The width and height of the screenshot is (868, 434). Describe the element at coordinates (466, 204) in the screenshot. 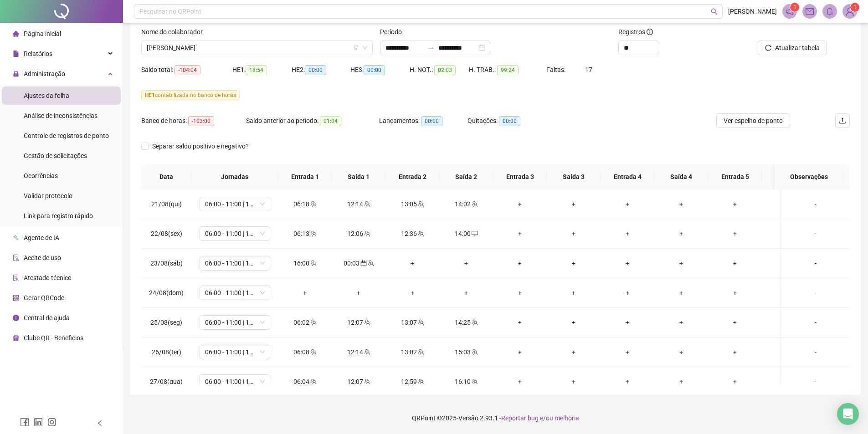

I see `div: 14:02` at that location.